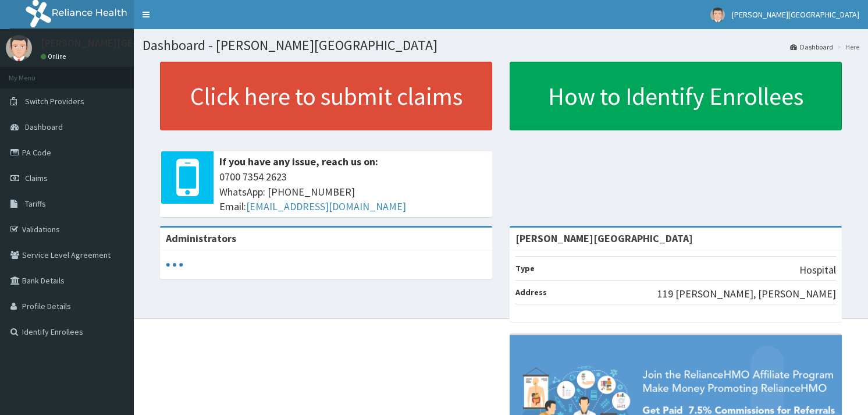 Image resolution: width=868 pixels, height=415 pixels. Describe the element at coordinates (55, 102) in the screenshot. I see `span: Switch Providers` at that location.